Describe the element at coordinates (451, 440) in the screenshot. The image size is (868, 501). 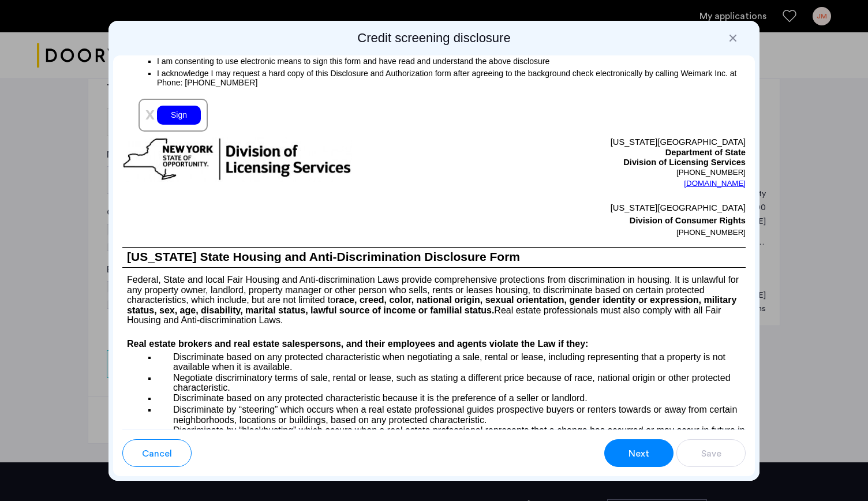
I see `p: Discriminate by “blockbusting” which occurs when a real estate professional represents that a cha...` at that location.